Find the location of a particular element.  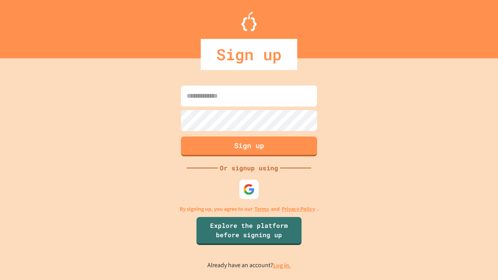

img: Logo.svg is located at coordinates (249, 21).